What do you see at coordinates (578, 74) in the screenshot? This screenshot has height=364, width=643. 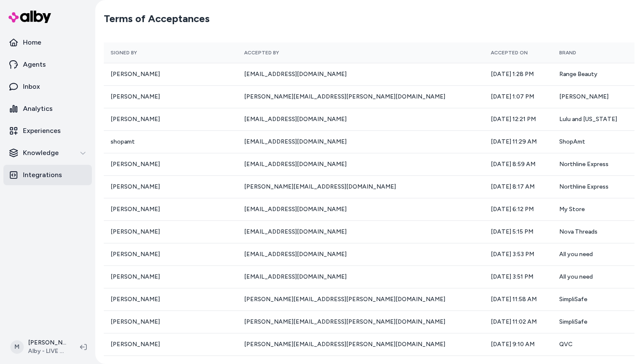 I see `span: Range Beauty` at bounding box center [578, 74].